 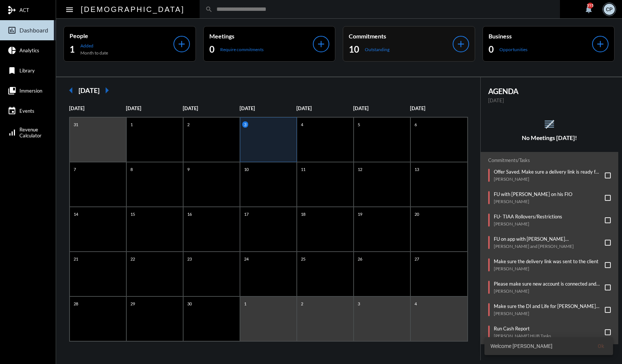 I want to click on p: 16, so click(x=189, y=214).